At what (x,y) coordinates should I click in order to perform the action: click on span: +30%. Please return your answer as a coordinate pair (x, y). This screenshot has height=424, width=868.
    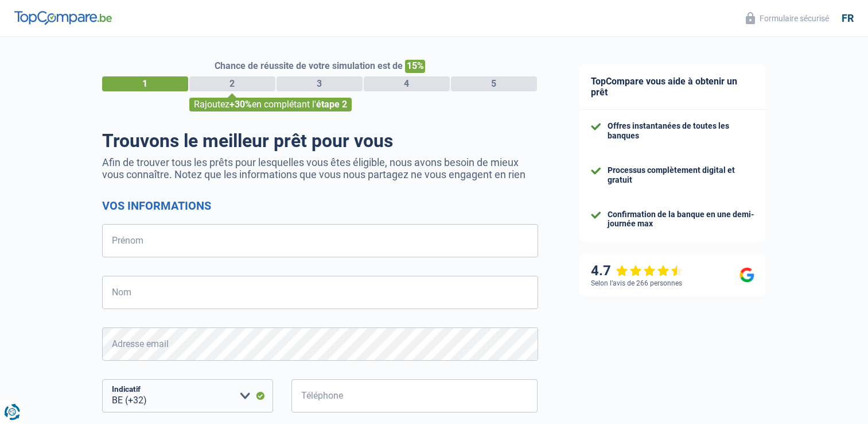
    Looking at the image, I should click on (240, 104).